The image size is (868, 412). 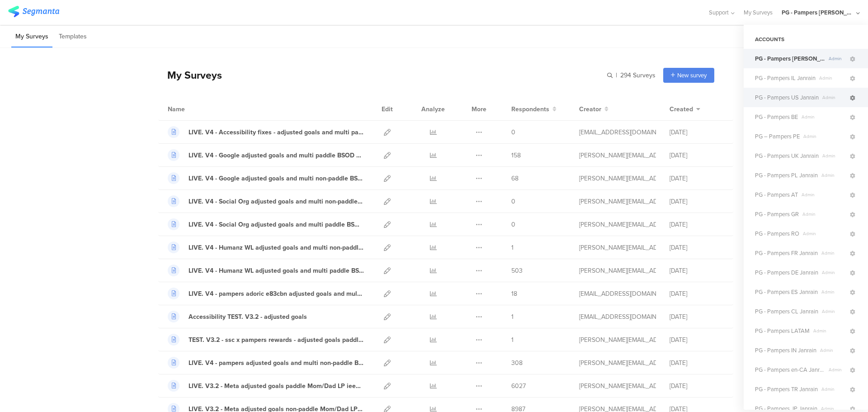 I want to click on span: 18, so click(x=514, y=294).